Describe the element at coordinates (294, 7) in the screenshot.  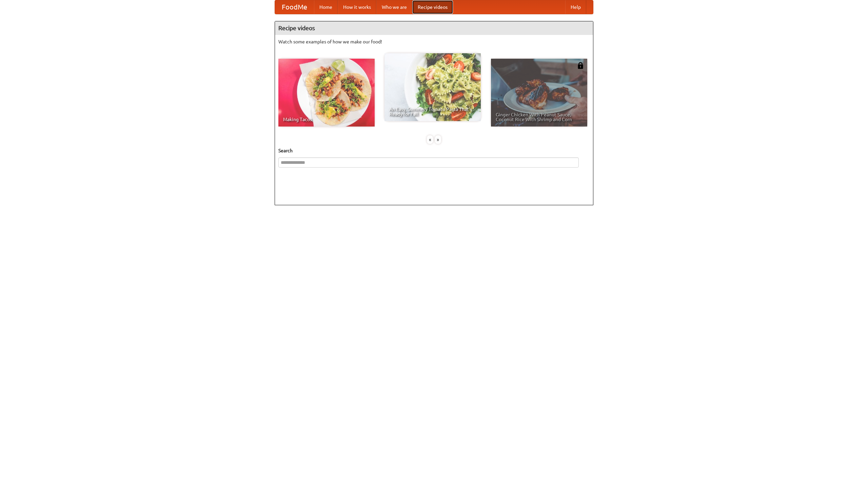
I see `a: FoodMe` at that location.